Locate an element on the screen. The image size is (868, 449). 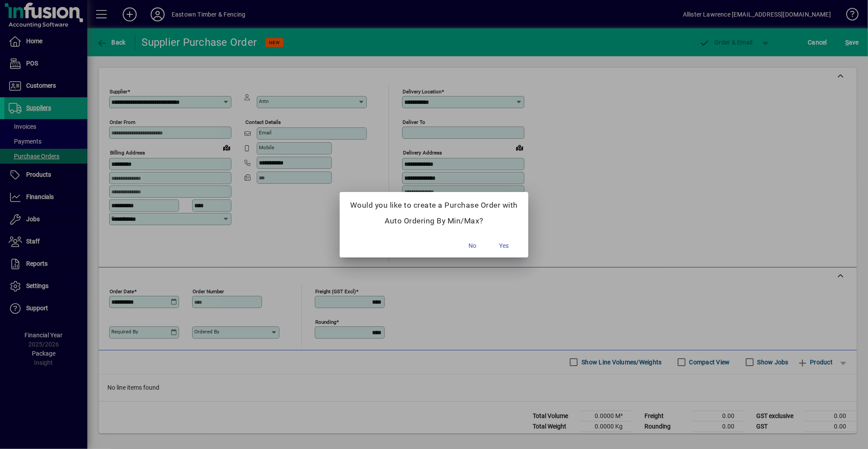
span: Yes is located at coordinates (504, 245).